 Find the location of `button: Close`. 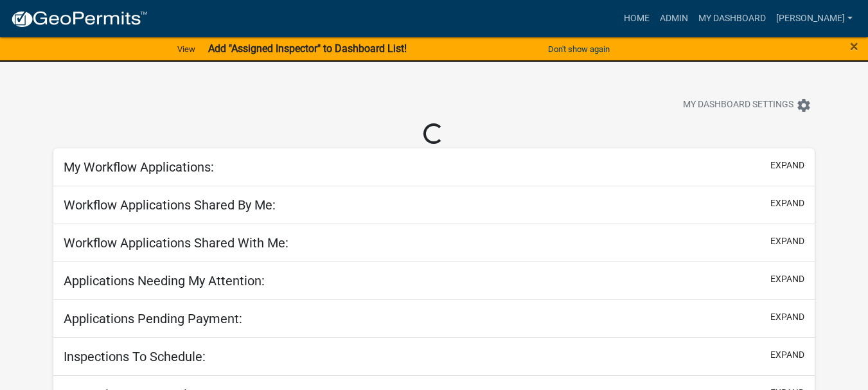

button: Close is located at coordinates (854, 46).